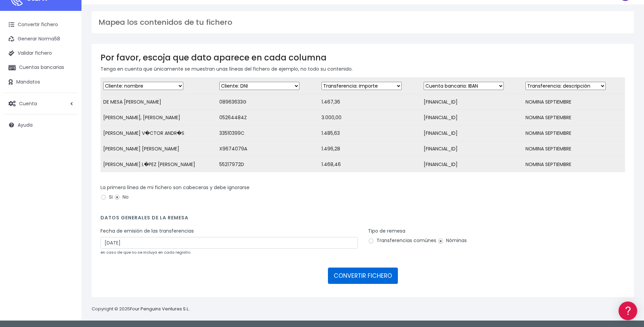 The image size is (644, 327). I want to click on td: 55217972D, so click(268, 165).